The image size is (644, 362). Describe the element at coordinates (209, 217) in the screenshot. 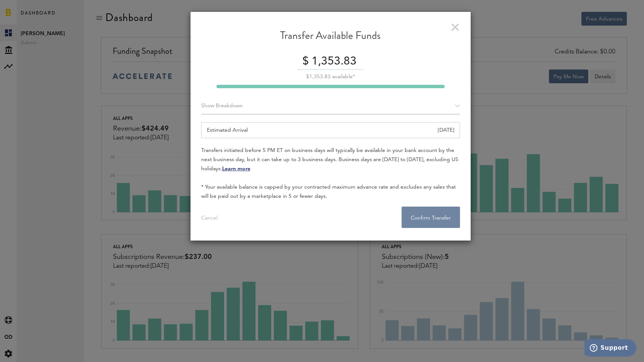

I see `button: Cancel` at that location.